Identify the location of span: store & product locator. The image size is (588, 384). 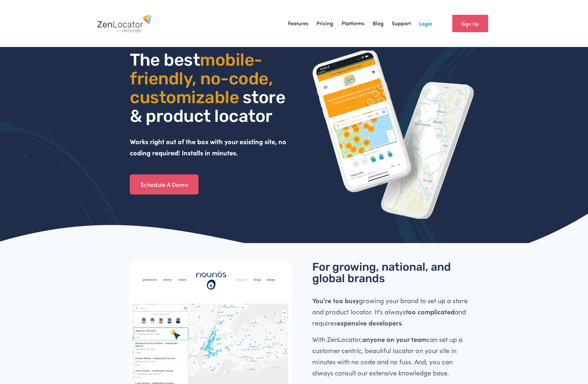
(209, 107).